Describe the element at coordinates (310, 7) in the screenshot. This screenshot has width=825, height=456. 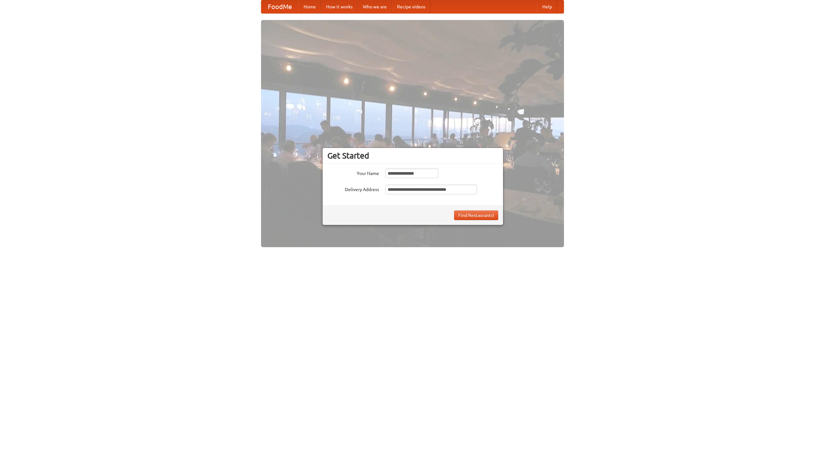
I see `a: Home` at that location.